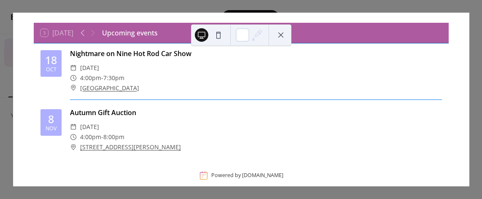  I want to click on div: Upcoming events, so click(130, 33).